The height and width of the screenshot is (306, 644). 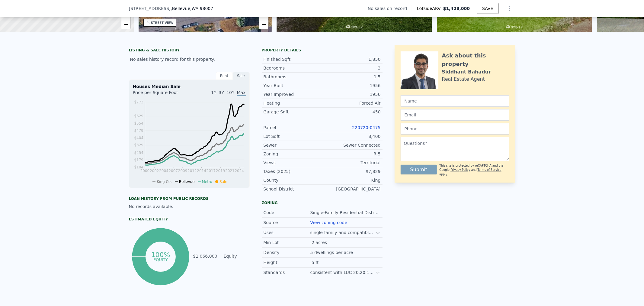 I want to click on input: Name, so click(x=455, y=101).